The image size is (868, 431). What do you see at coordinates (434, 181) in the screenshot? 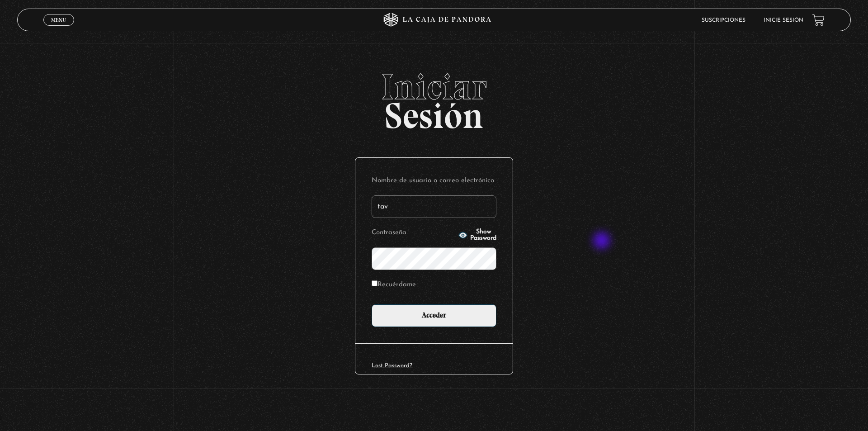
I see `label: Nombre de usuario o correo electrónico` at bounding box center [434, 181].